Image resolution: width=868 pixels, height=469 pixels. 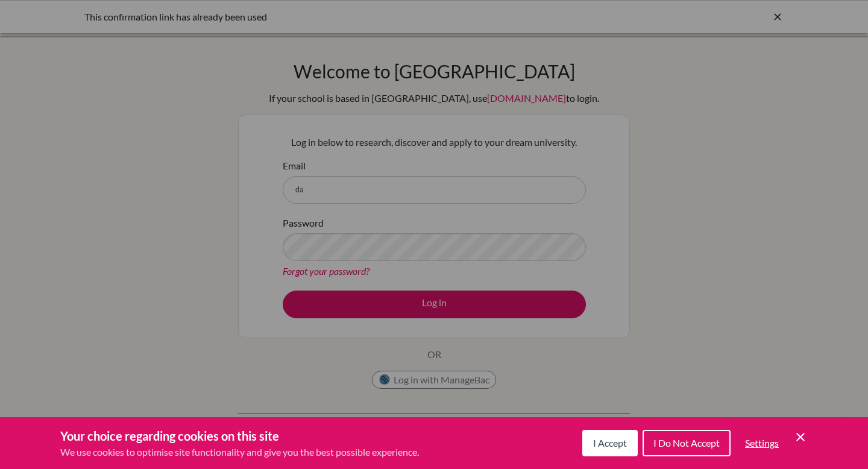 What do you see at coordinates (610, 443) in the screenshot?
I see `button: I Accept` at bounding box center [610, 443].